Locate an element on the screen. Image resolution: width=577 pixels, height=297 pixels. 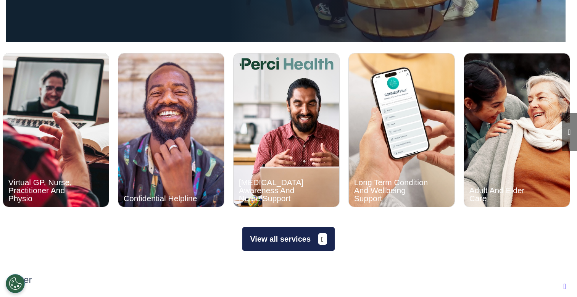
div: Long Term Condition And Wellbeing Support is located at coordinates (391, 190).